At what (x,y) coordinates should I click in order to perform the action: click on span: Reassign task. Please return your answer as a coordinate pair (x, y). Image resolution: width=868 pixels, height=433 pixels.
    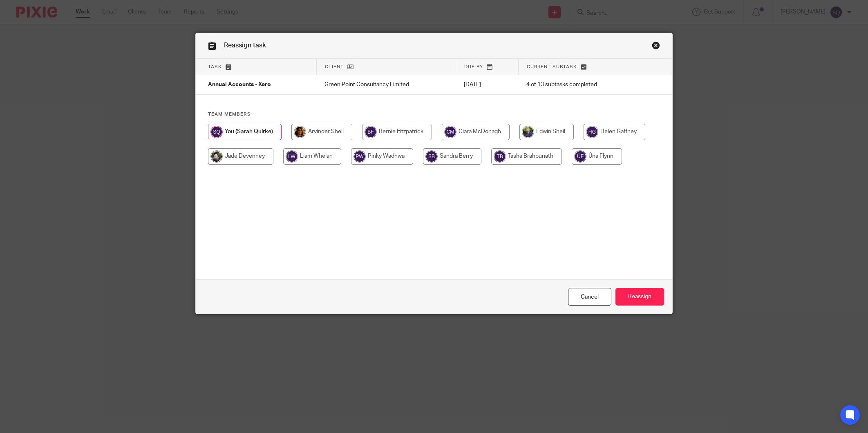
    Looking at the image, I should click on (245, 45).